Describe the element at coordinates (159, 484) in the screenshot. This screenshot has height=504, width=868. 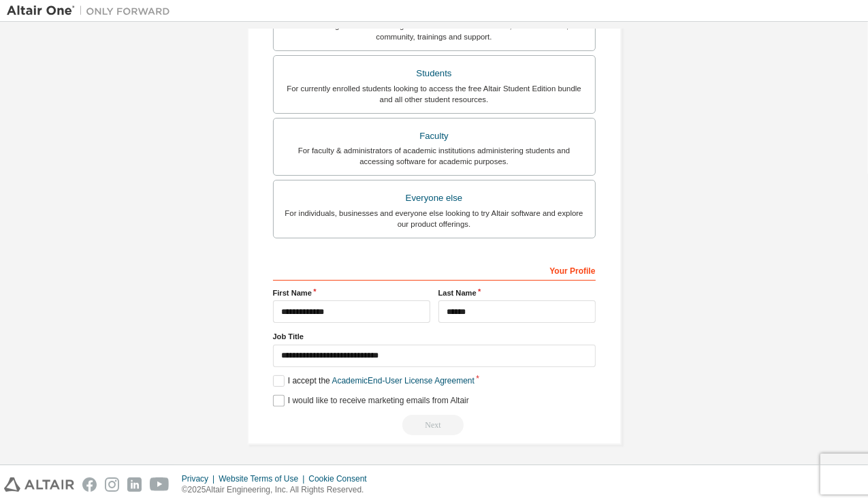
I see `img: youtube.svg` at that location.